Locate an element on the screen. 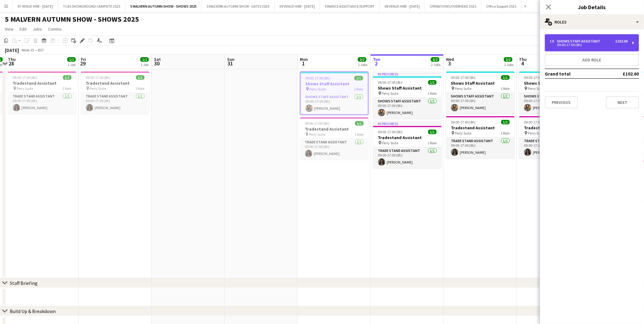 Image resolution: width=644 pixels, height=324 pixels. span: View is located at coordinates (9, 29).